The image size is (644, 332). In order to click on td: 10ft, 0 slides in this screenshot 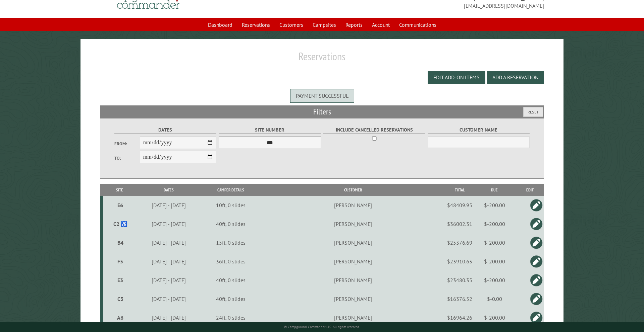, I will do `click(231, 205)`.